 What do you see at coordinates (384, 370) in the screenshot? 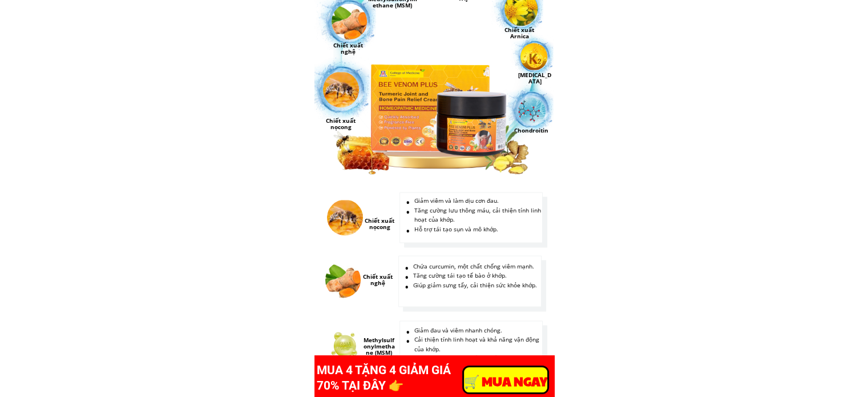
I see `font: MUA 4 TẶNG 4 GIẢM GIÁ` at bounding box center [384, 370].